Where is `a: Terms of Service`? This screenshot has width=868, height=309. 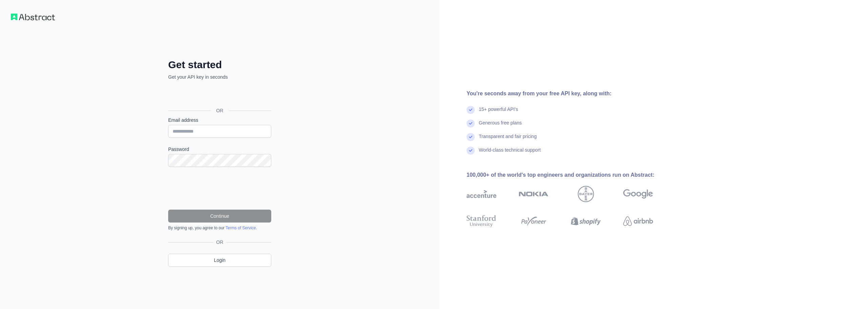 a: Terms of Service is located at coordinates (240, 228).